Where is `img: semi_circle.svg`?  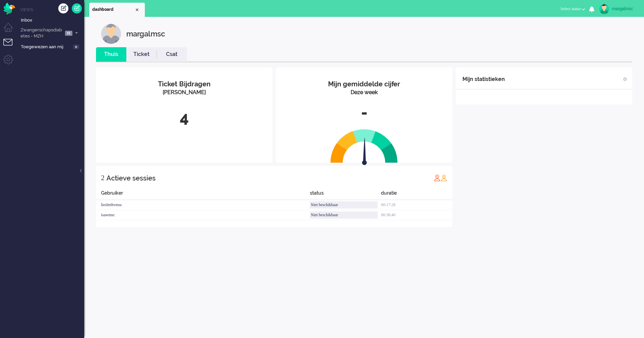
img: semi_circle.svg is located at coordinates (364, 146).